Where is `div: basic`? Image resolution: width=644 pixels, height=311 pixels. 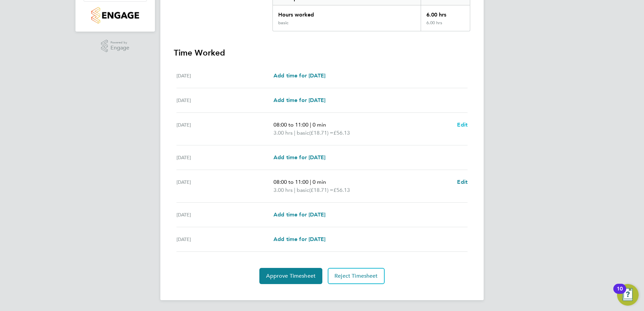 div: basic is located at coordinates (284, 23).